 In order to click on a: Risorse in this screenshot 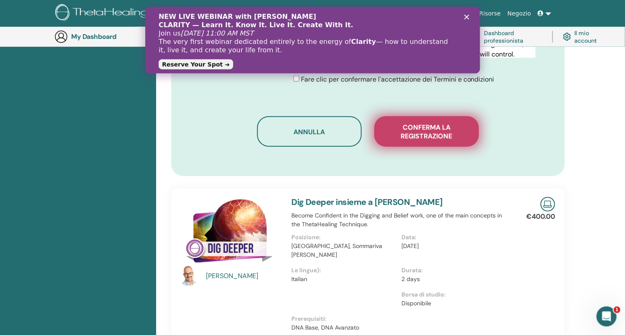, I will do `click(490, 13)`.